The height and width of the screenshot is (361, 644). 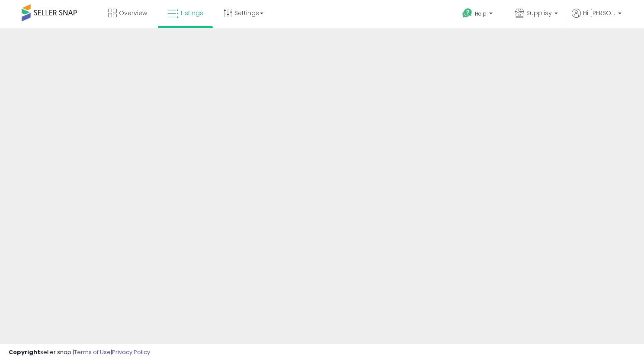 What do you see at coordinates (479, 15) in the screenshot?
I see `a: Help` at bounding box center [479, 15].